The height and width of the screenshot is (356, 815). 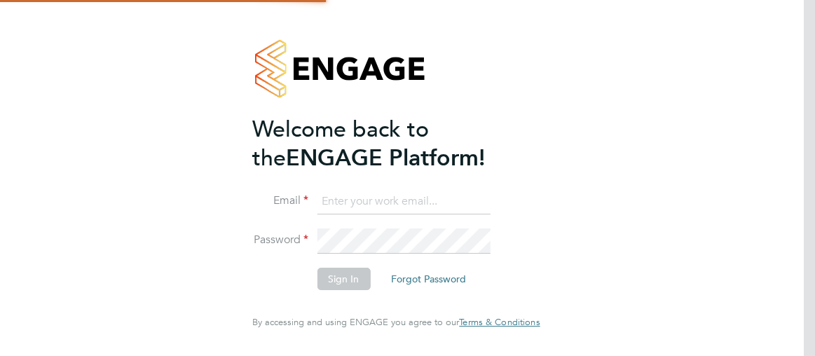 I want to click on button: Forgot Password, so click(x=428, y=279).